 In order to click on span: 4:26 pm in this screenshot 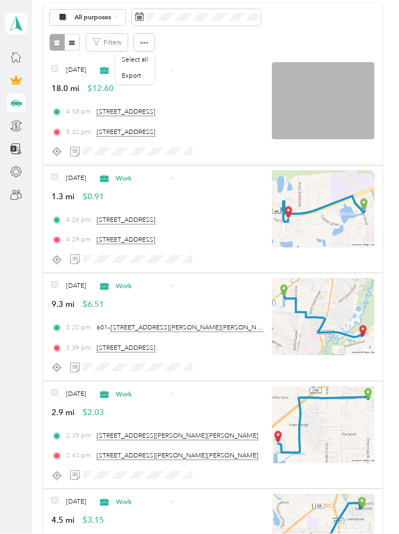, I will do `click(79, 221)`.